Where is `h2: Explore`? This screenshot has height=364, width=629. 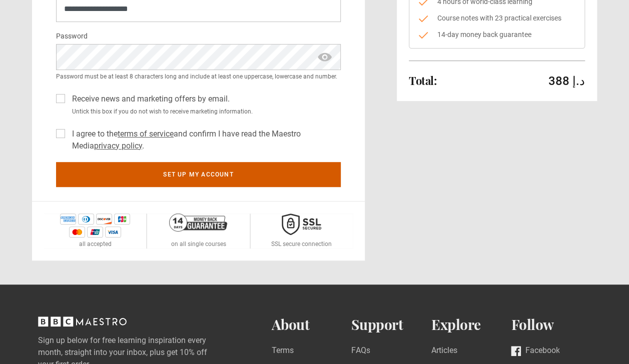
h2: Explore is located at coordinates (471, 325).